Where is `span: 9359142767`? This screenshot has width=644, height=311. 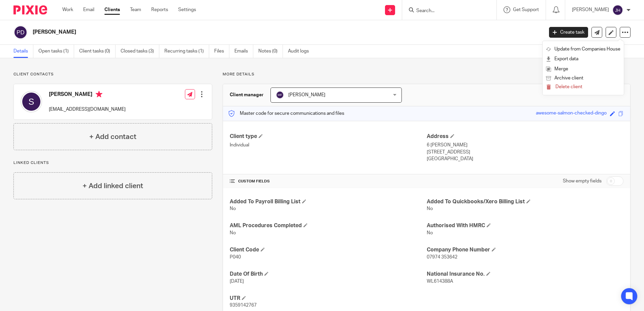
span: 9359142767 is located at coordinates (243, 305).